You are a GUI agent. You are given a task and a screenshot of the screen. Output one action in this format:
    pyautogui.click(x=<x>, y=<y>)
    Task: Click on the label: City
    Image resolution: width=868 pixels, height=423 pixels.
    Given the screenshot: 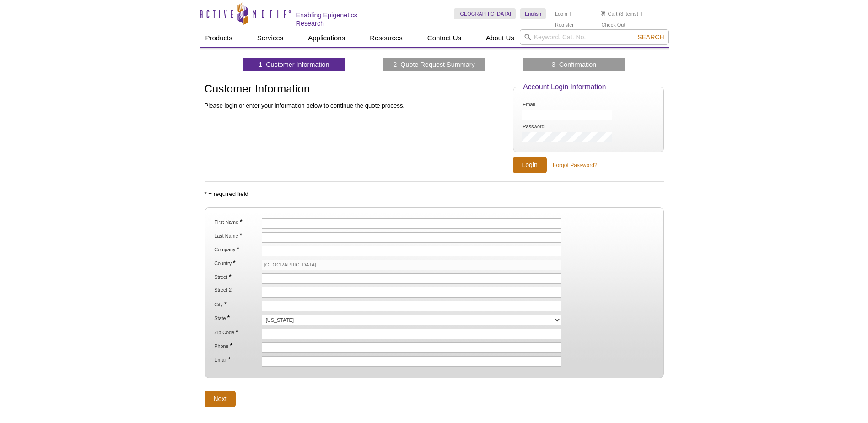 What is the action you would take?
    pyautogui.click(x=237, y=304)
    